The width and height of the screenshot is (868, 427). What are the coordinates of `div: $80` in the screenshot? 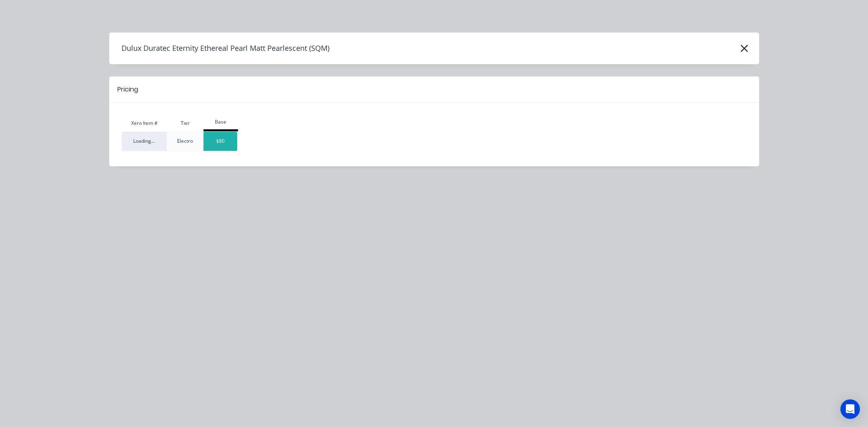 It's located at (220, 141).